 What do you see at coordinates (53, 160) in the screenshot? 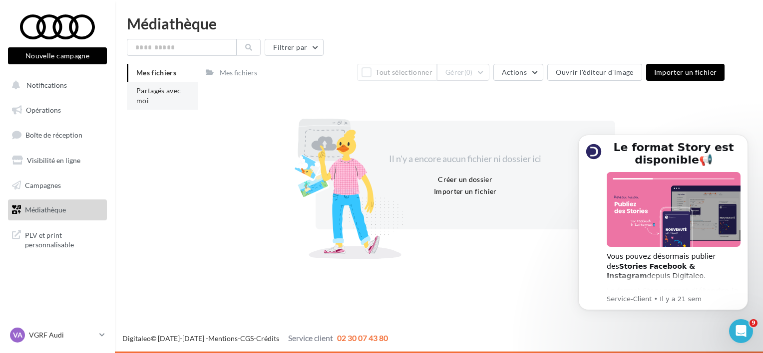
I see `span: Visibilité en ligne` at bounding box center [53, 160].